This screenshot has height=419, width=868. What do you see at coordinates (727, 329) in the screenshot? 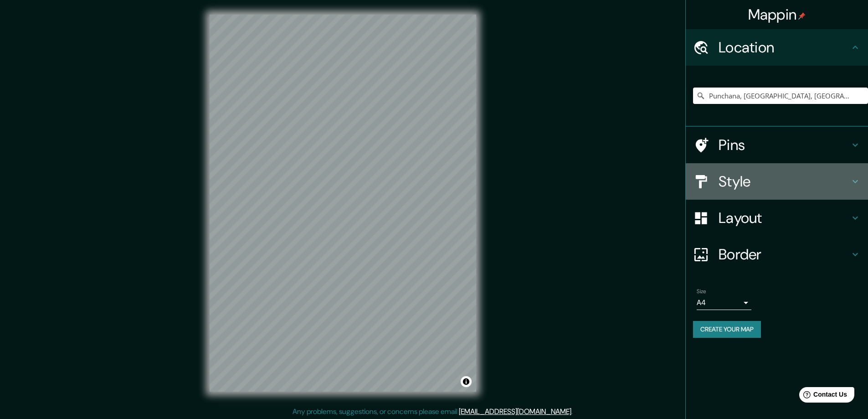
I see `button: Create your map` at bounding box center [727, 329].